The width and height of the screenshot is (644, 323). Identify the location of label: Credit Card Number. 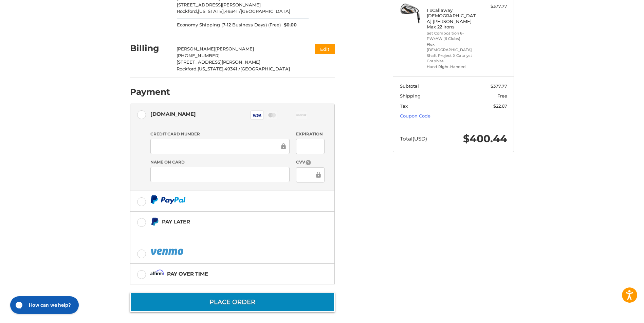
(220, 134).